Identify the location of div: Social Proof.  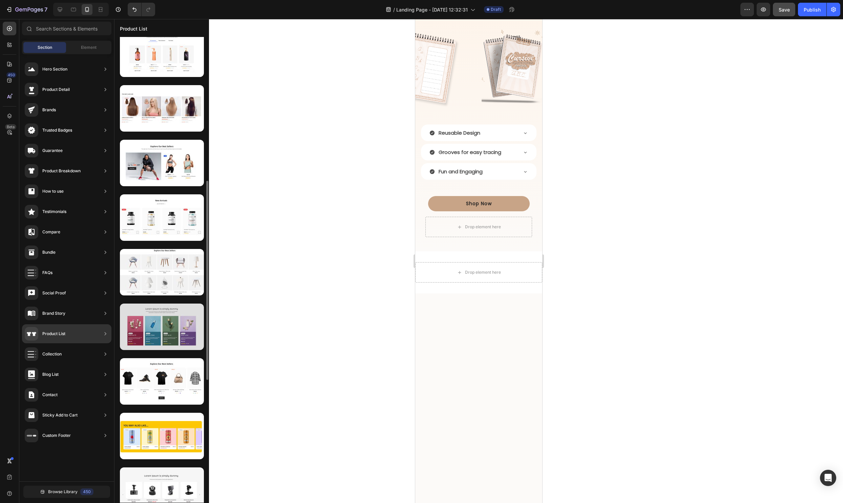
(54, 293).